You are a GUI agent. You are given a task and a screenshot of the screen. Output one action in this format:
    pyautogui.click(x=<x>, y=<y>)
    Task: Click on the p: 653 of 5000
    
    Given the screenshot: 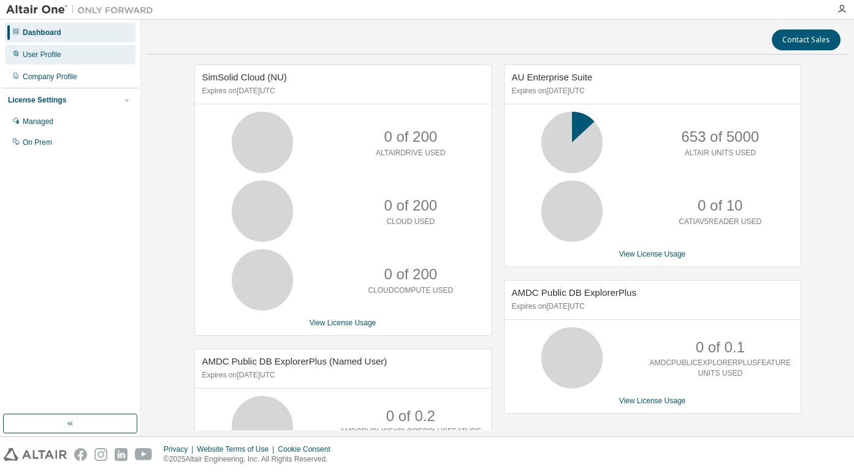 What is the action you would take?
    pyautogui.click(x=720, y=137)
    